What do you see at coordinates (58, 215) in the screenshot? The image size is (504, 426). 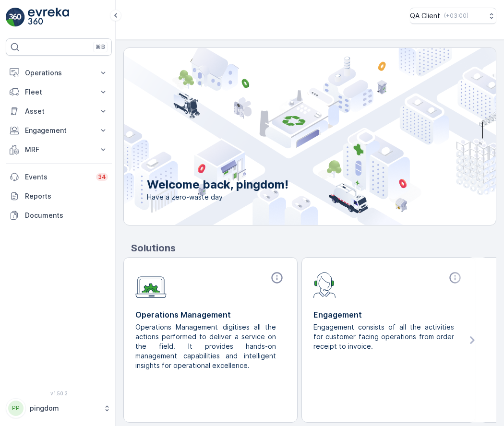 I see `a: Documents` at bounding box center [58, 215].